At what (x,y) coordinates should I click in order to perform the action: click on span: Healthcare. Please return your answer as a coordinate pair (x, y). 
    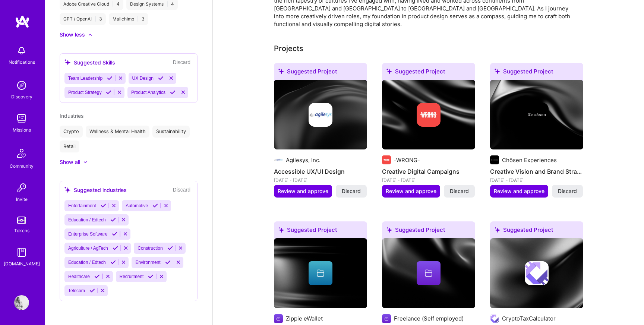
    Looking at the image, I should click on (79, 277).